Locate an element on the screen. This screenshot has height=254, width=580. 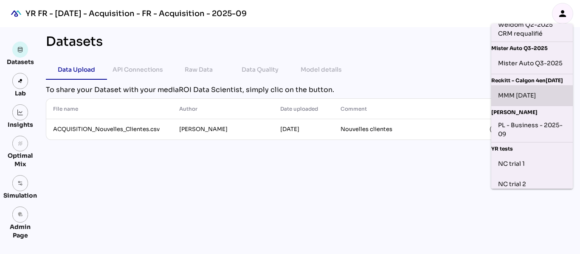
div: Model details is located at coordinates (321, 70).